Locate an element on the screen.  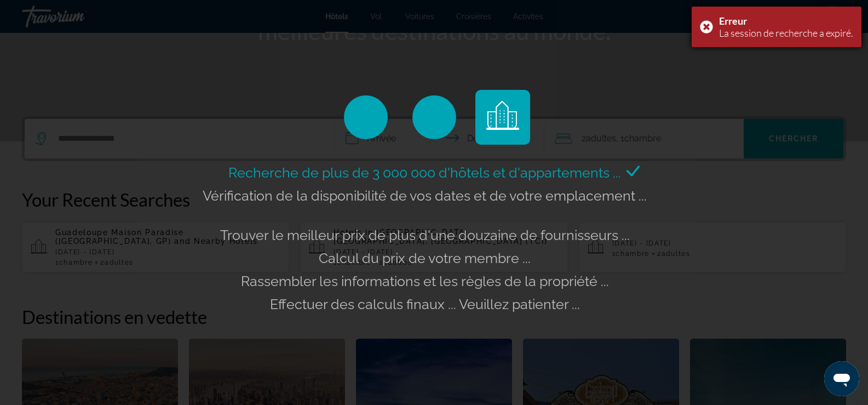
span: Rassembler les informations et les règles de la propriété ... is located at coordinates (425, 281).